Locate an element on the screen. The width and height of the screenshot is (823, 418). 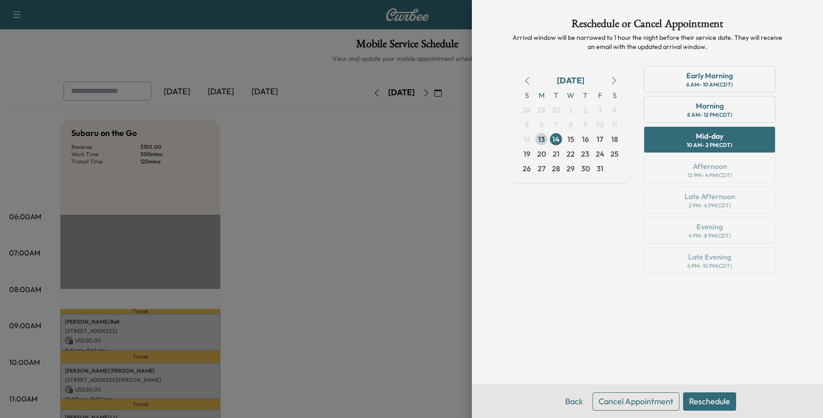
span: 21 is located at coordinates (556, 154).